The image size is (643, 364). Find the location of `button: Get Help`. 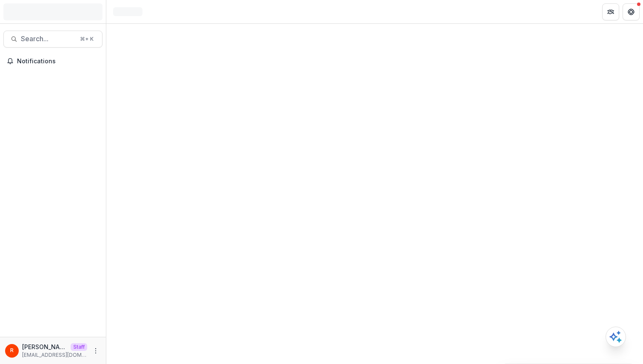

button: Get Help is located at coordinates (631, 12).